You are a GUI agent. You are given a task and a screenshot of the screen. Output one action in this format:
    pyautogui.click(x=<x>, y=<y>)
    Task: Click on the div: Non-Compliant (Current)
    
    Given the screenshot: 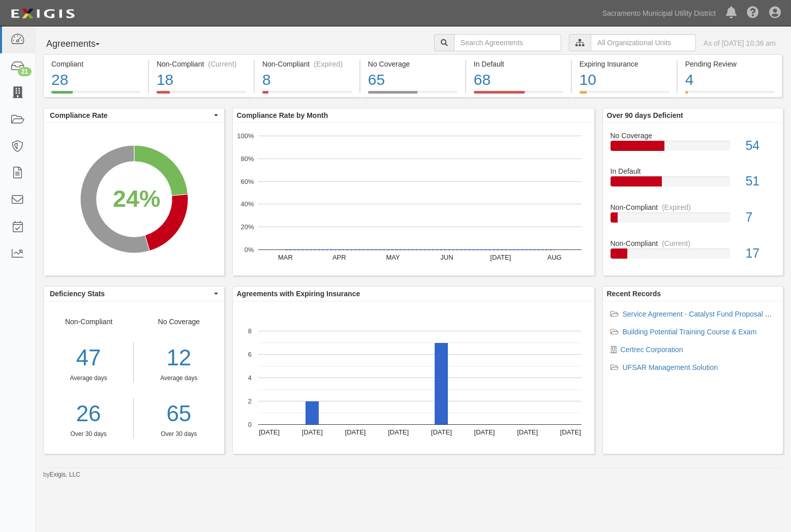 What is the action you would take?
    pyautogui.click(x=201, y=64)
    